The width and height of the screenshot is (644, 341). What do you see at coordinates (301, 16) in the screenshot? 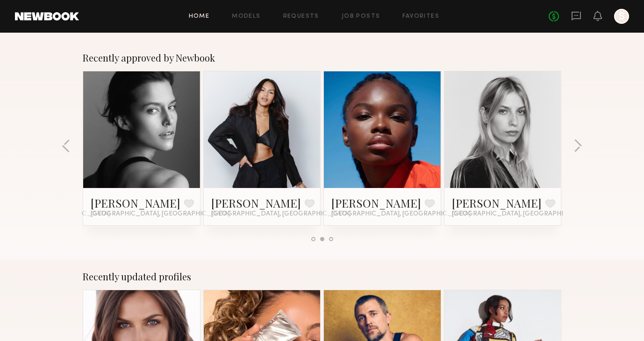
I see `a: Requests` at bounding box center [301, 16].